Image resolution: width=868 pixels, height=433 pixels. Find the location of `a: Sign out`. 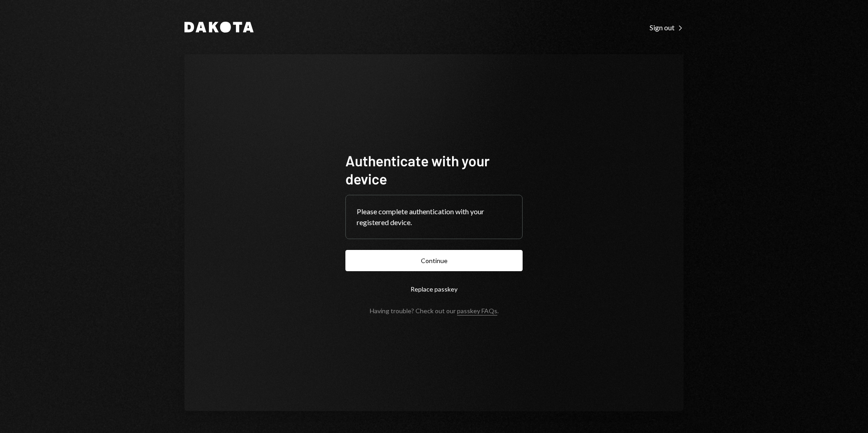

a: Sign out is located at coordinates (666, 27).